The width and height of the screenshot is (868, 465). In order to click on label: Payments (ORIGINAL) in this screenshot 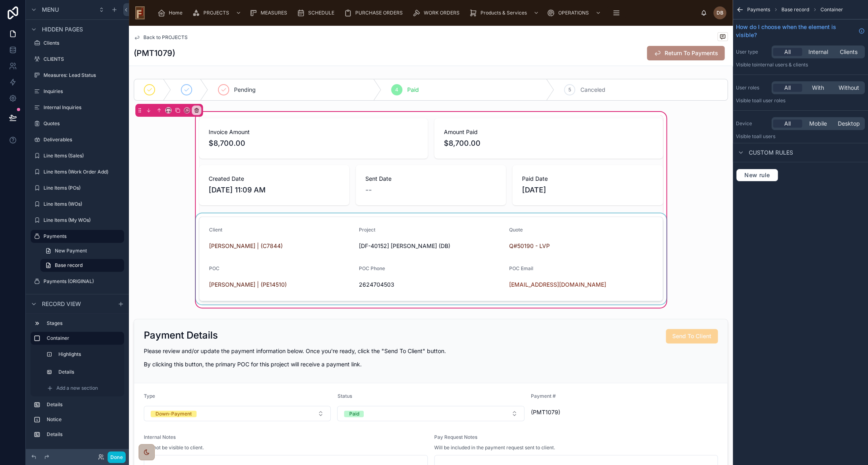, I will do `click(83, 282)`.